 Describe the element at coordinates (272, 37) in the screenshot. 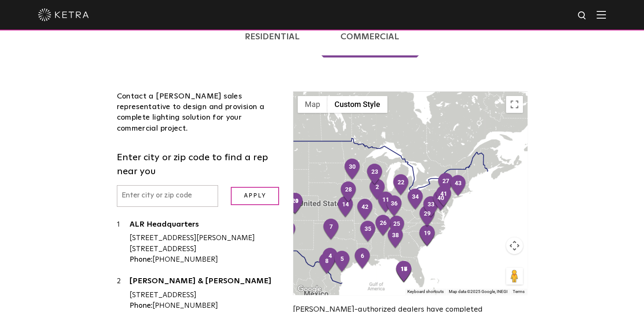

I see `a: Residential` at that location.